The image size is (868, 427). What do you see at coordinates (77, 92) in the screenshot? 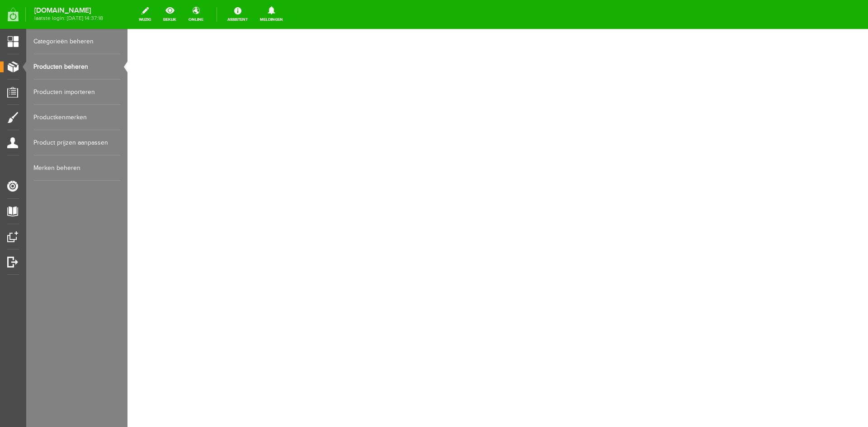
I see `a: Producten importeren` at bounding box center [77, 92].